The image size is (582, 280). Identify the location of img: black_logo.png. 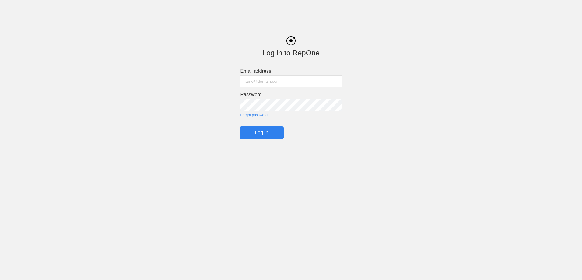
(291, 41).